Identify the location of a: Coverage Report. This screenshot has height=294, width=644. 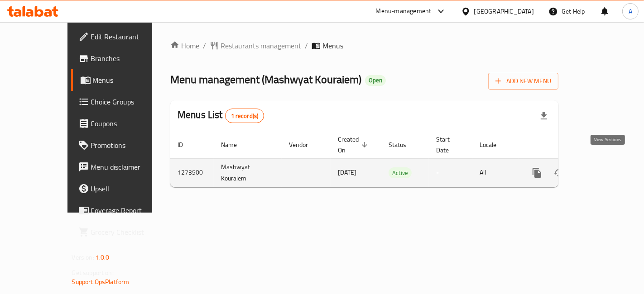
(123, 210).